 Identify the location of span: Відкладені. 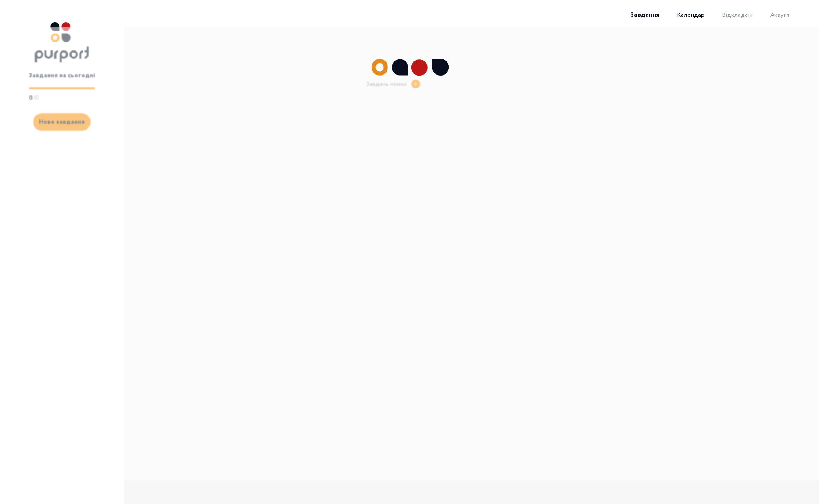
(737, 14).